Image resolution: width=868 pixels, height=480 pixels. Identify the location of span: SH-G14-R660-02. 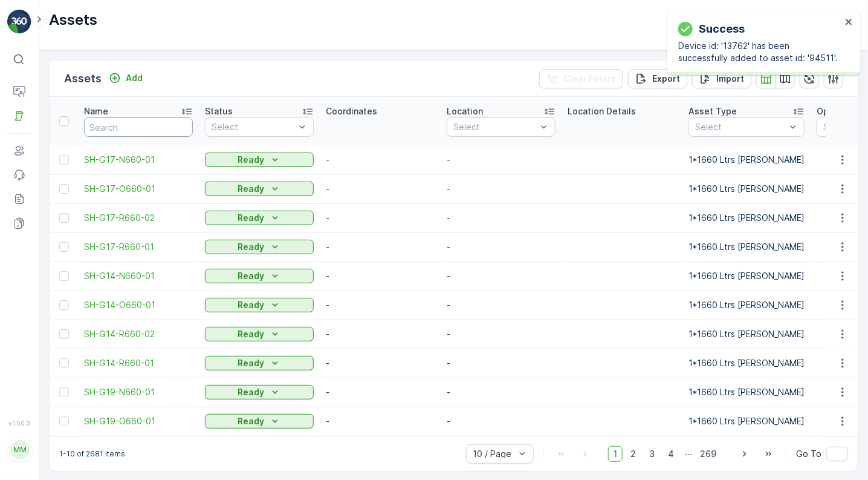
(138, 334).